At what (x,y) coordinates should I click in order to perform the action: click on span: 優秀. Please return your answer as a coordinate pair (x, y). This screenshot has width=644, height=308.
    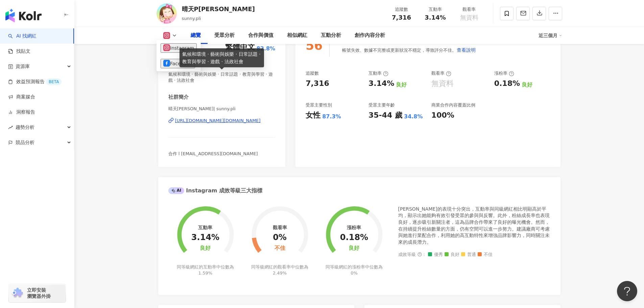
    Looking at the image, I should click on (435, 255).